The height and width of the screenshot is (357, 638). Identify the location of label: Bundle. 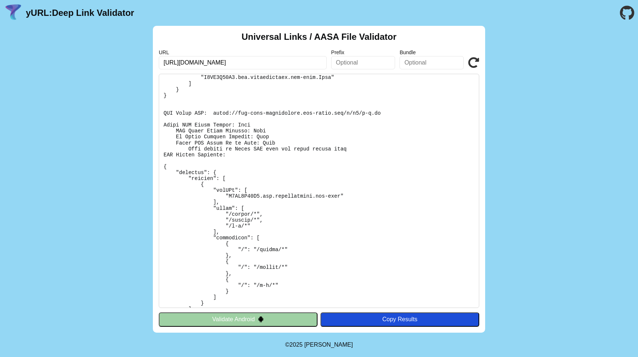
(431, 52).